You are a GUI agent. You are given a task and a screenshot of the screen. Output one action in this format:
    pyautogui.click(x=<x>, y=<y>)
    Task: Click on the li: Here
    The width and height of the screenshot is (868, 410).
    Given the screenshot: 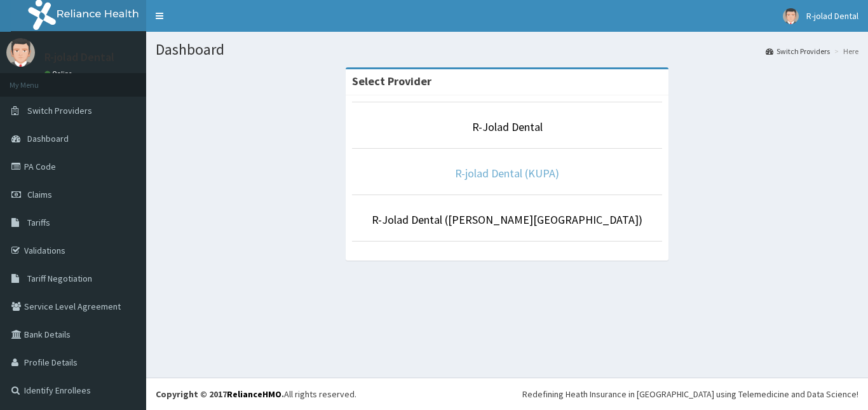 What is the action you would take?
    pyautogui.click(x=844, y=51)
    